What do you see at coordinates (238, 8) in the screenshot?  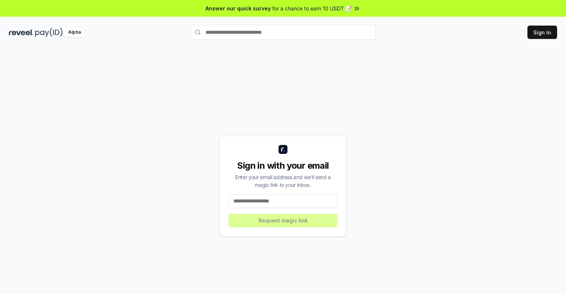 I see `span: Answer our quick survey` at bounding box center [238, 8].